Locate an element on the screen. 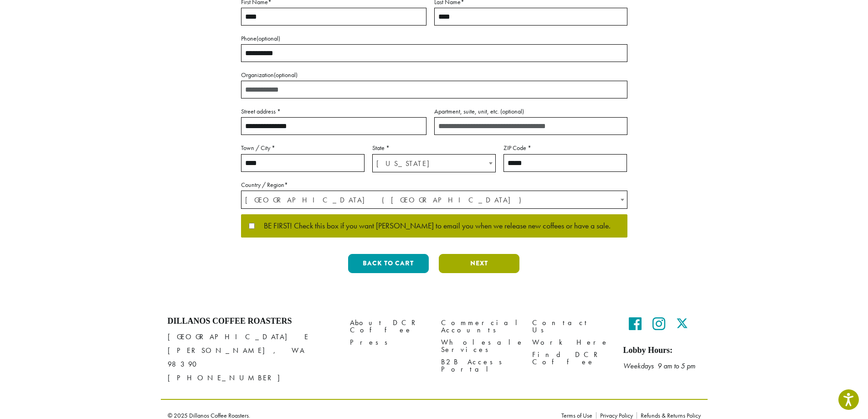  p: © 2025 Dillanos Coffee Roasters. is located at coordinates (358, 415).